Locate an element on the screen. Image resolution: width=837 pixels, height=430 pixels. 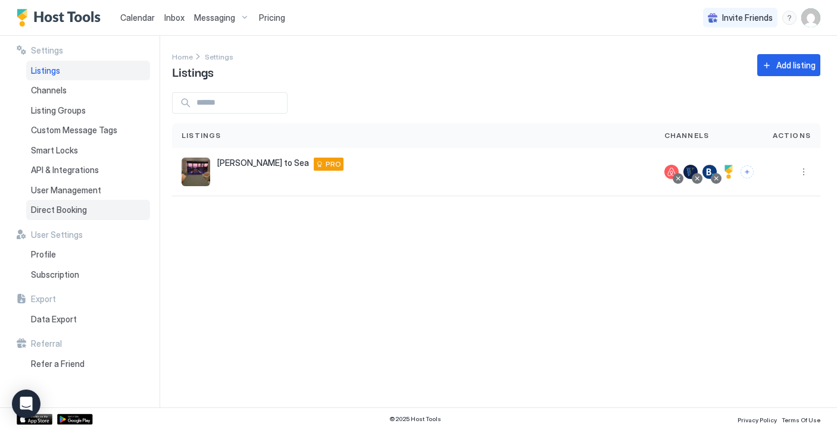
span: Smart Locks is located at coordinates (54, 151).